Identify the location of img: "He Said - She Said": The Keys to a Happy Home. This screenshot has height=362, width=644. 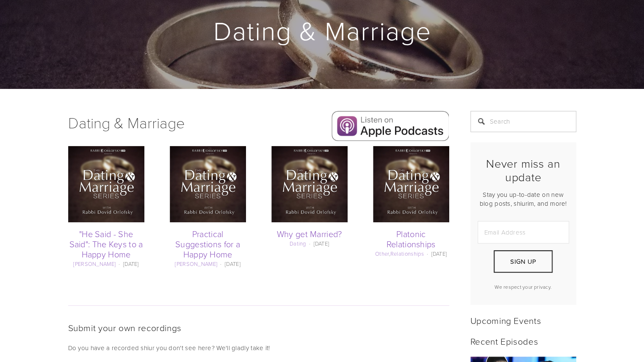
(106, 184).